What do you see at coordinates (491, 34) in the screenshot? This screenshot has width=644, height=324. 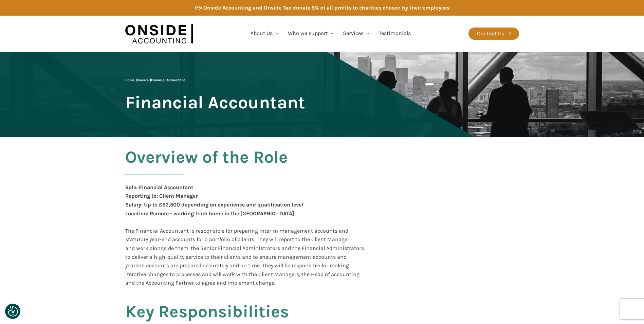 I see `div: Contact Us` at bounding box center [491, 34].